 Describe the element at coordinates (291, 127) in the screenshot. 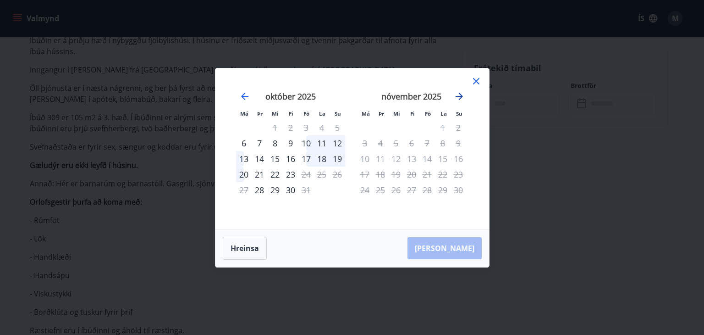

I see `td: Not available. fimmtudagur, 2. október 2025` at that location.